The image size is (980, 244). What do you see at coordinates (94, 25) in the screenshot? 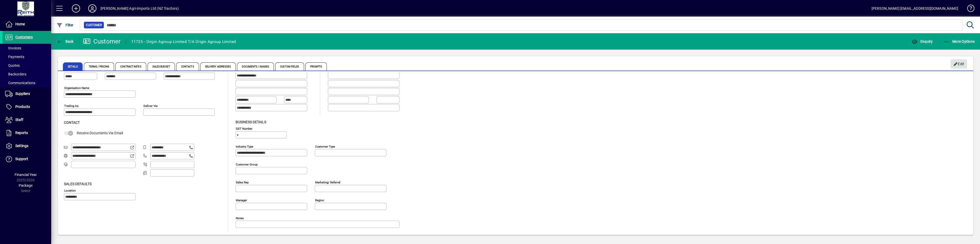
I see `span: Customer` at bounding box center [94, 25].